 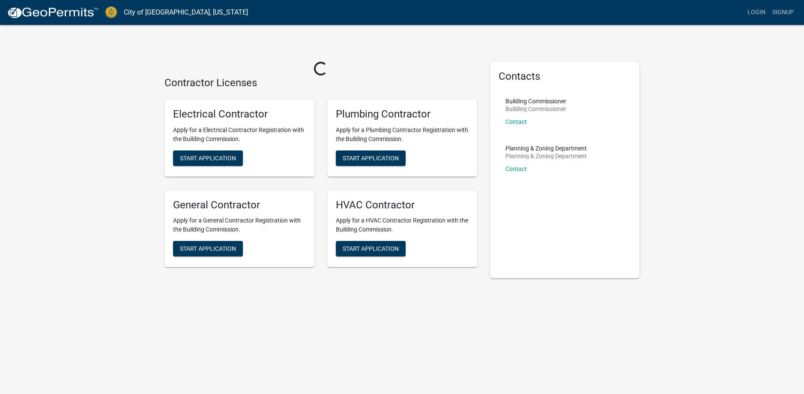 I want to click on a: Signup, so click(x=783, y=12).